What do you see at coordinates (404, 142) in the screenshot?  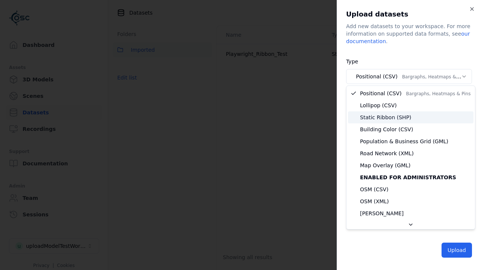 I see `span: Population & Business Grid (GML)` at bounding box center [404, 142].